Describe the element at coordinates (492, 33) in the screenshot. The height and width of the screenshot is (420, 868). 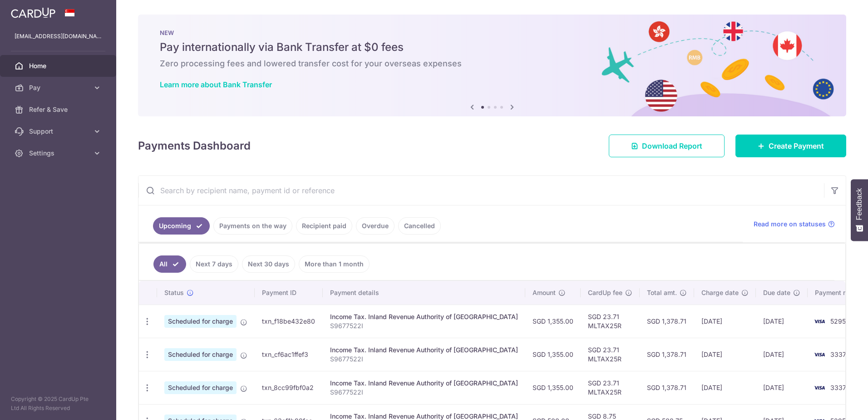
I see `p: NEW` at that location.